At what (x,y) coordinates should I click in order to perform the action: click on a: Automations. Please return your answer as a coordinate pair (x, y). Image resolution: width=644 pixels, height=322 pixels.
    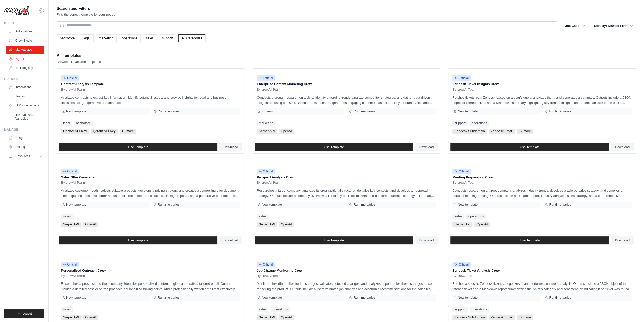
    Looking at the image, I should click on (25, 31).